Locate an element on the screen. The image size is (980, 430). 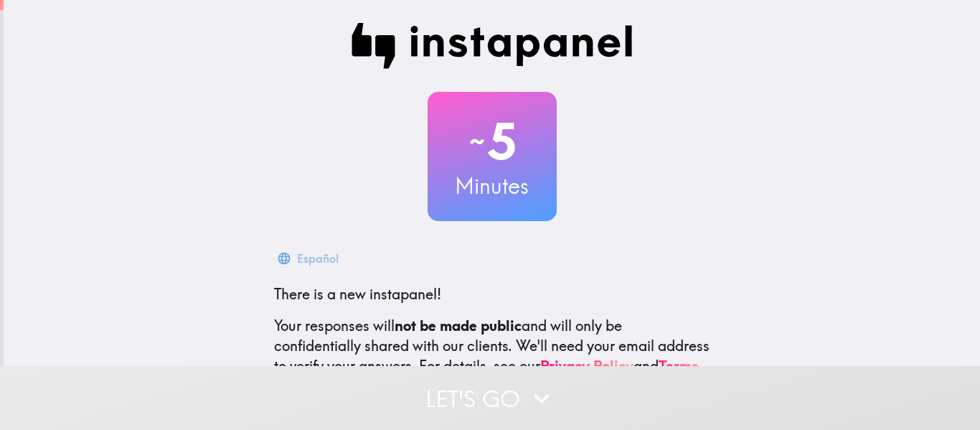
img: Instapanel is located at coordinates (493, 46).